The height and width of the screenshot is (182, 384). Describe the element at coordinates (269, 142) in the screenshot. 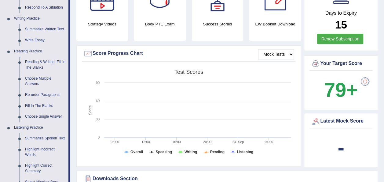

I see `text: 04:00` at that location.